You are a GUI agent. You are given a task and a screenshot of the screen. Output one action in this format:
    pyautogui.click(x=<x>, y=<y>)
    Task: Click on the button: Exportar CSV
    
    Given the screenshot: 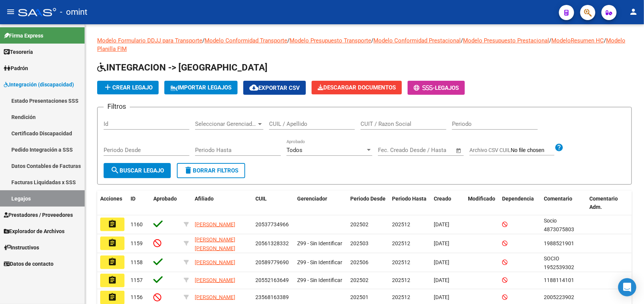 What is the action you would take?
    pyautogui.click(x=275, y=88)
    